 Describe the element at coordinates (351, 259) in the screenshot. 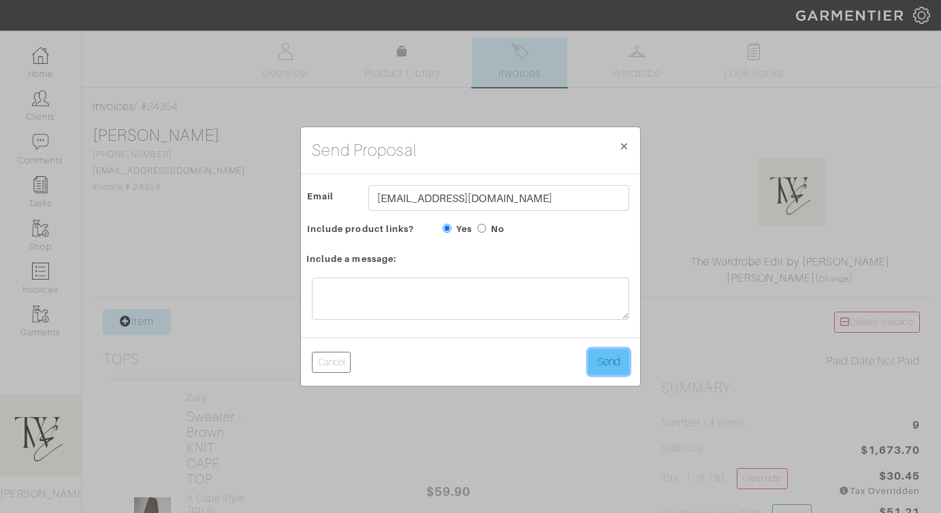

I see `span: Include a message:` at that location.